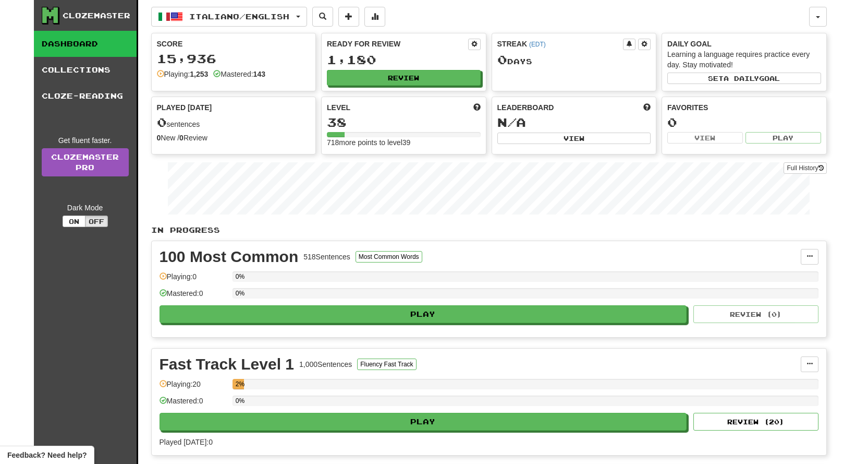  I want to click on div: Get fluent faster., so click(85, 140).